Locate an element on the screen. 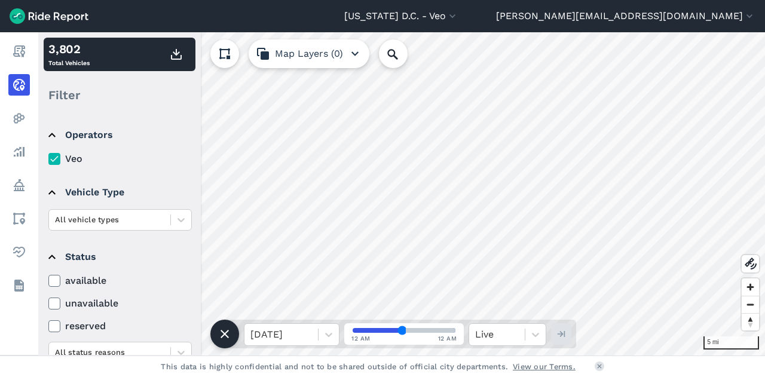 This screenshot has width=765, height=377. label: unavailable is located at coordinates (120, 304).